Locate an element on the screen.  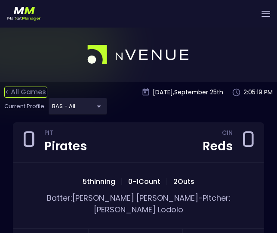
span: 5th Inning is located at coordinates (99, 181).